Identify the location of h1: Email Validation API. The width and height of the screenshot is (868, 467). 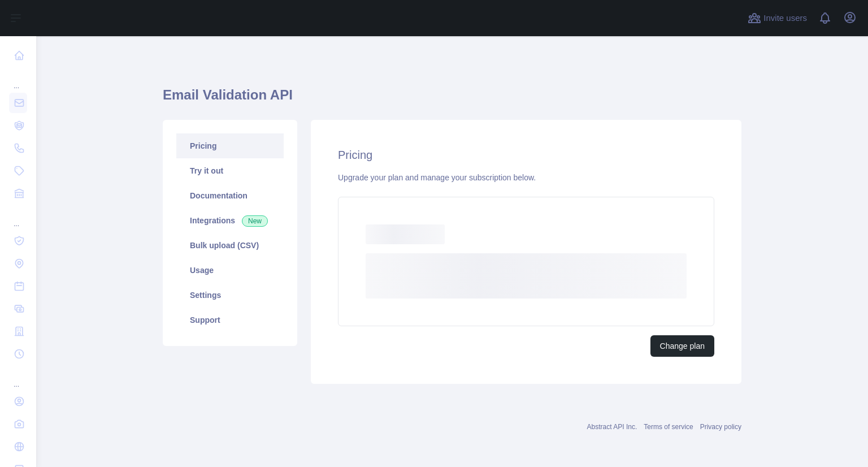
(452, 100).